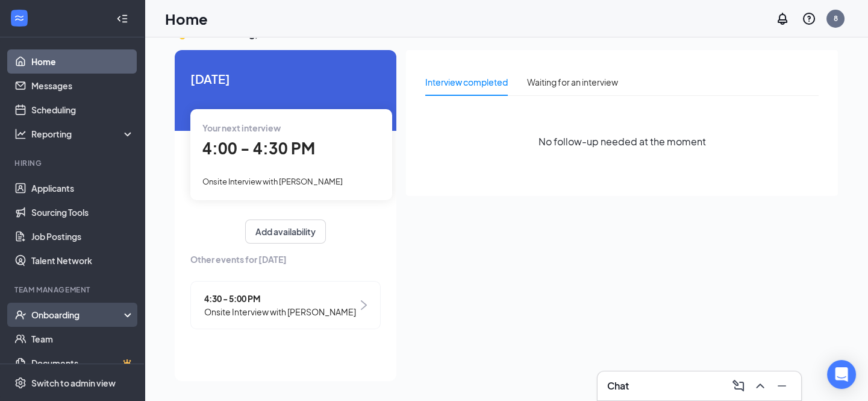 The height and width of the screenshot is (401, 868). What do you see at coordinates (618, 386) in the screenshot?
I see `h3: Chat` at bounding box center [618, 386].